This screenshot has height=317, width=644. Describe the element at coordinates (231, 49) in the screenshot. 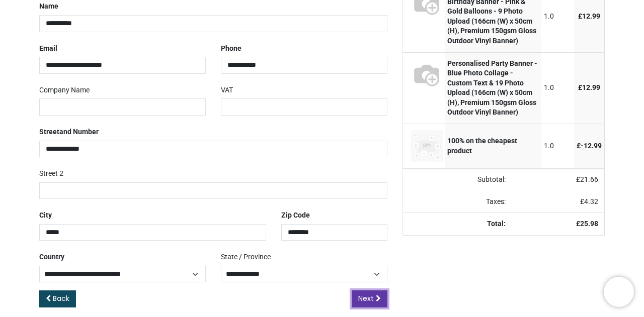

I see `label: Phone` at that location.